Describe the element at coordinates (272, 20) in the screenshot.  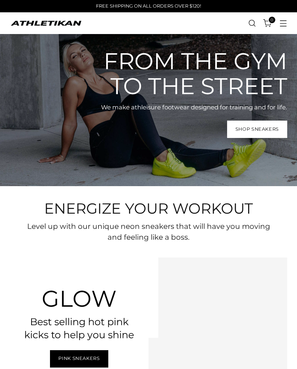
I see `span: 0` at that location.